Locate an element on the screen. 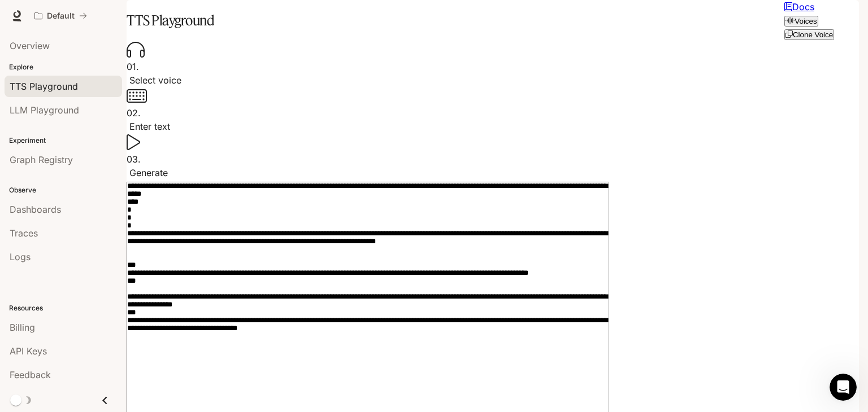 The height and width of the screenshot is (412, 868). p: Default is located at coordinates (60, 16).